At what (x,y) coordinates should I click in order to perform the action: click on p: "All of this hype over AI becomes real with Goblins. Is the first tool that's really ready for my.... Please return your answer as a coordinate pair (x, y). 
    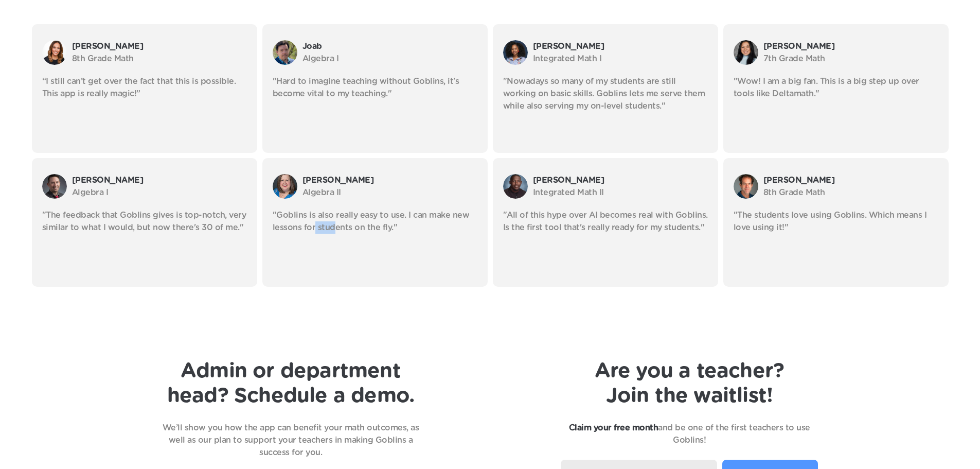
    Looking at the image, I should click on (605, 221).